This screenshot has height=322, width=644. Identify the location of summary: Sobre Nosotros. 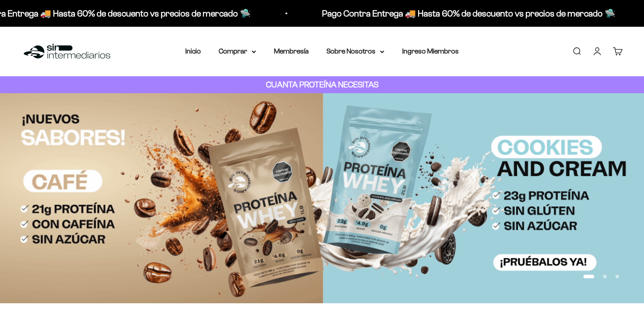
(356, 51).